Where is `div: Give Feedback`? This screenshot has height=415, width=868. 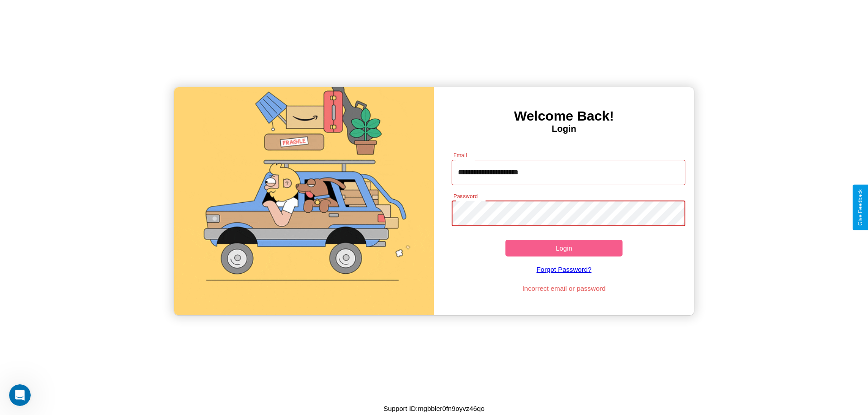 div: Give Feedback is located at coordinates (860, 207).